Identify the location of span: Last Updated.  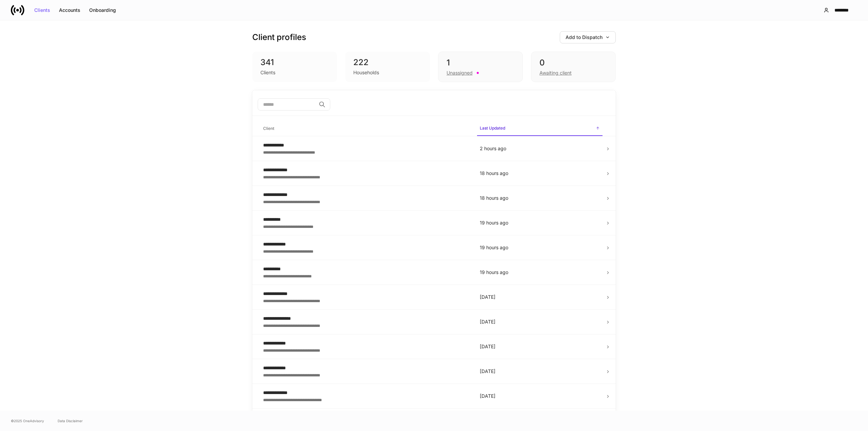
(540, 129).